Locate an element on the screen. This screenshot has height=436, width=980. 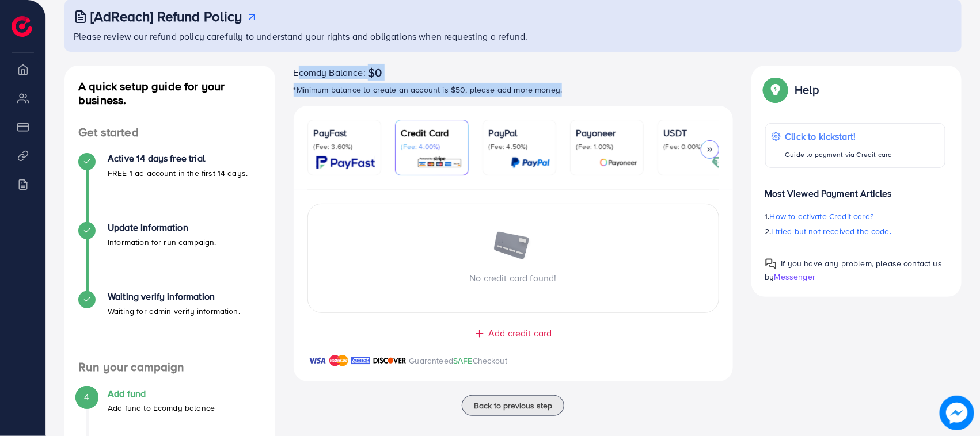
h4: Add fund is located at coordinates (161, 393).